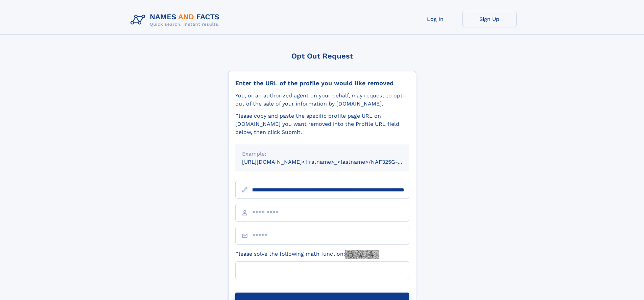 The width and height of the screenshot is (644, 300). What do you see at coordinates (322, 154) in the screenshot?
I see `div: Example:` at bounding box center [322, 154].